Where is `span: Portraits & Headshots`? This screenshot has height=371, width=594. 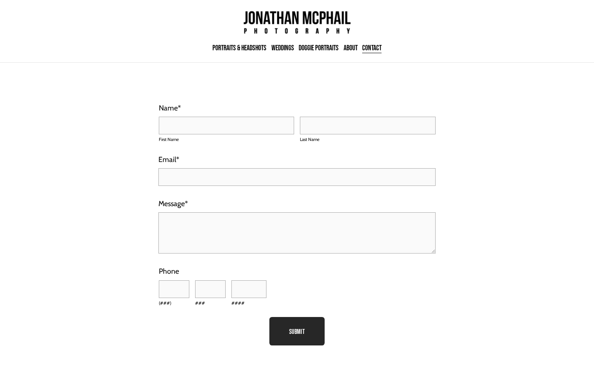 span: Portraits & Headshots is located at coordinates (239, 48).